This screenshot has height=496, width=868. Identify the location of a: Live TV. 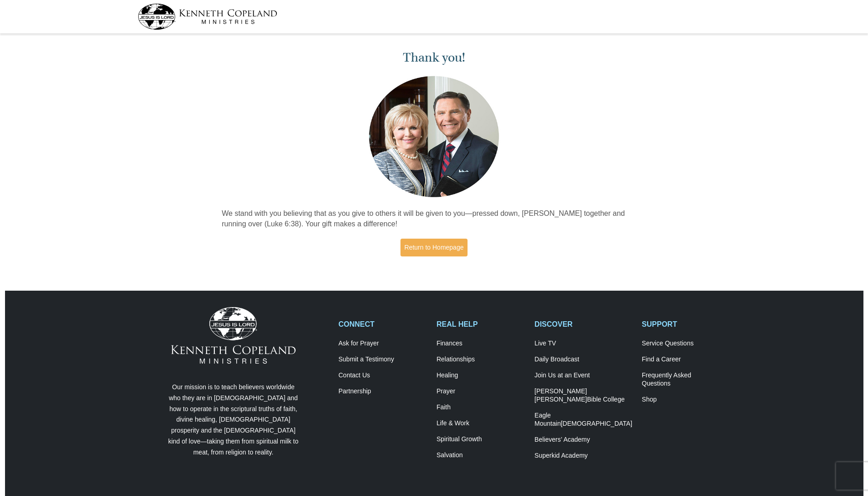
(583, 343).